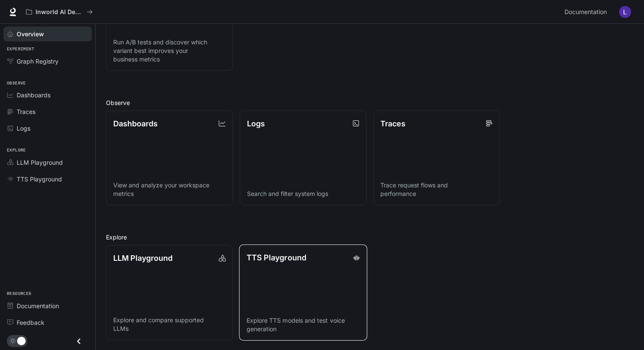 This screenshot has width=644, height=350. What do you see at coordinates (169, 190) in the screenshot?
I see `p: View and analyze your workspace metrics` at bounding box center [169, 190].